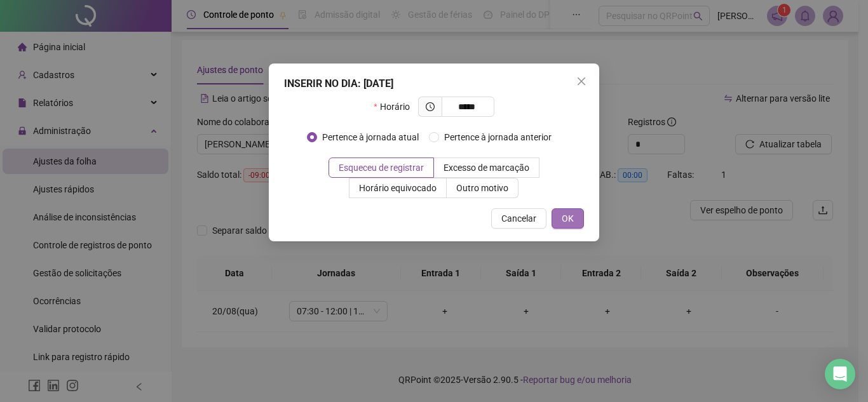 This screenshot has height=402, width=868. I want to click on span: Pertence à jornada anterior, so click(498, 137).